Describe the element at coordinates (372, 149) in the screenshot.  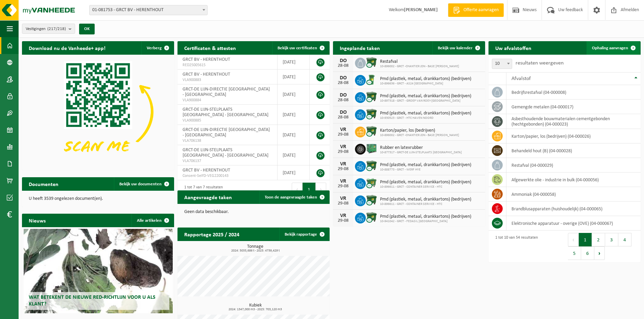
I see `img: PB-HB-1400-HPE-GN-01` at that location.